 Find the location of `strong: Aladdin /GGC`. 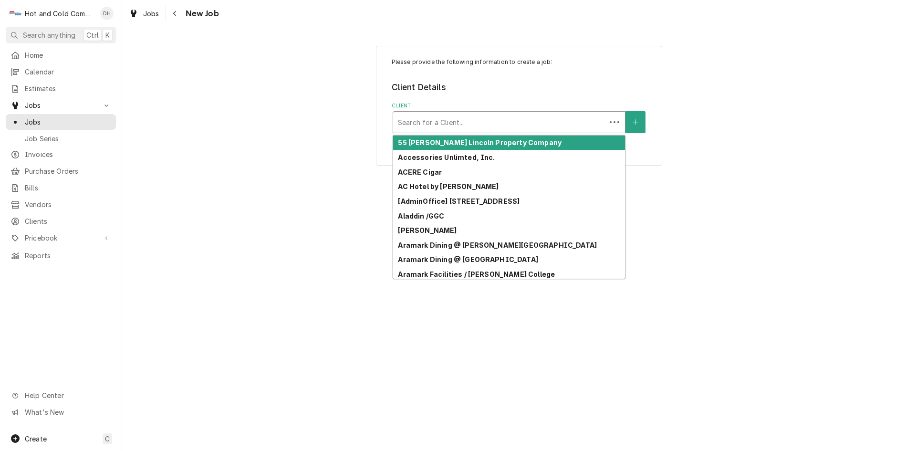

strong: Aladdin /GGC is located at coordinates (421, 216).